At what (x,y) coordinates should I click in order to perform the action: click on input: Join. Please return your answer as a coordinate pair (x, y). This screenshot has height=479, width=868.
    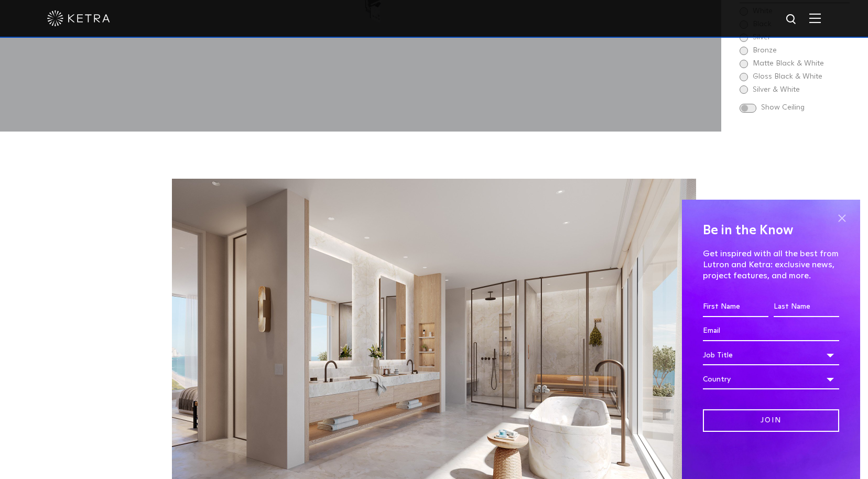
    Looking at the image, I should click on (771, 420).